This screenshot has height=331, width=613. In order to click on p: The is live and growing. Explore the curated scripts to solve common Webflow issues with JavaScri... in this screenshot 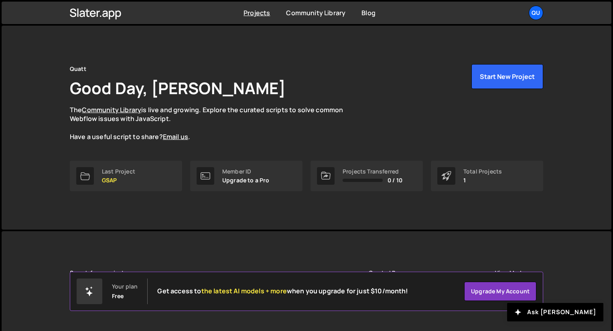, I will do `click(214, 124)`.